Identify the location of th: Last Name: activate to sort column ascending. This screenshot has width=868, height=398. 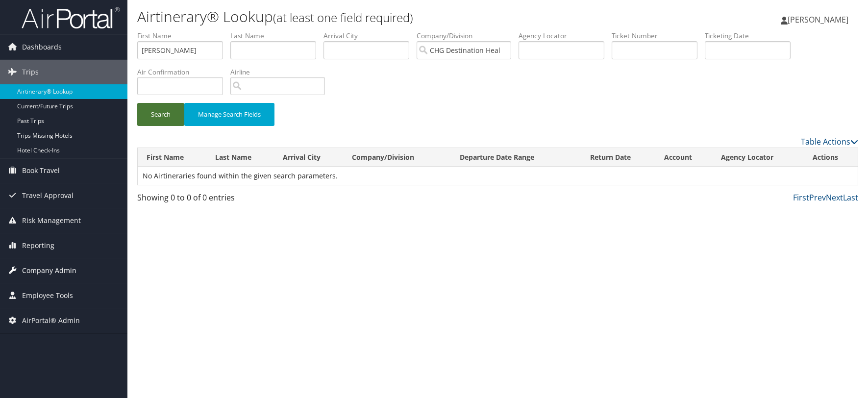
(240, 157).